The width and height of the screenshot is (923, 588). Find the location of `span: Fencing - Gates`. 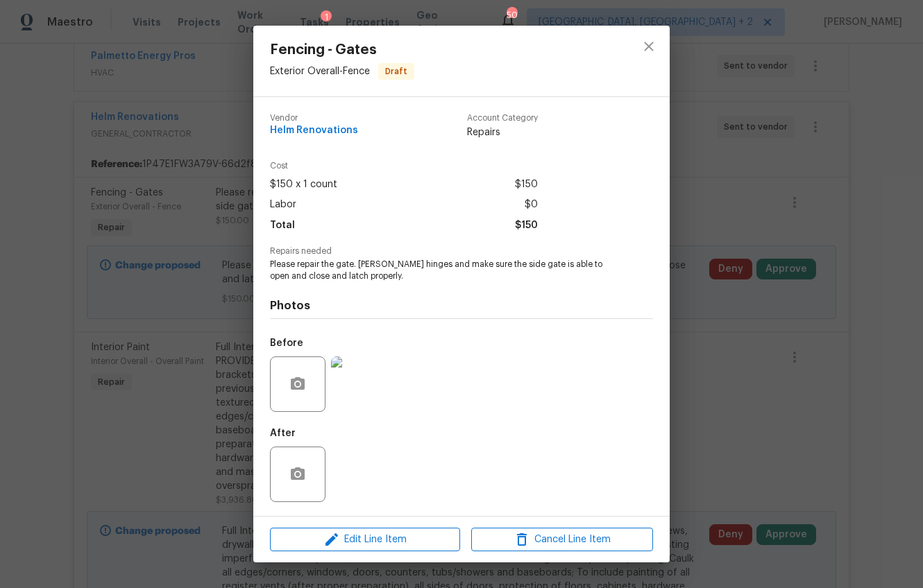

span: Fencing - Gates is located at coordinates (342, 50).